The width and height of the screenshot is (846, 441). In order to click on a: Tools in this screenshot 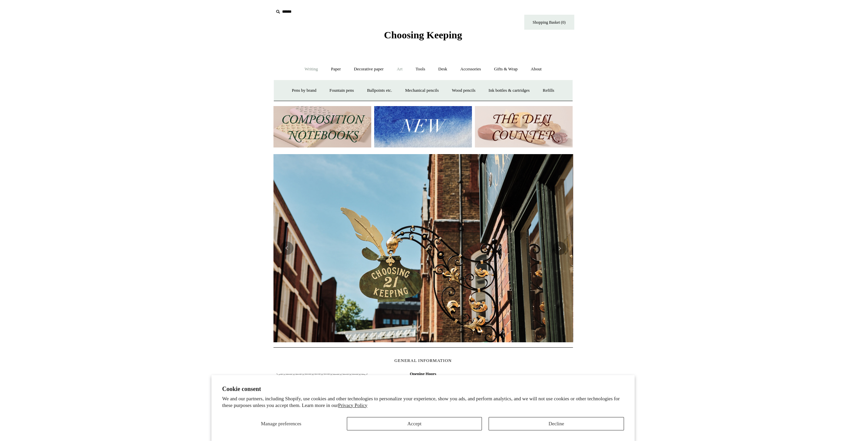, I will do `click(420, 69)`.